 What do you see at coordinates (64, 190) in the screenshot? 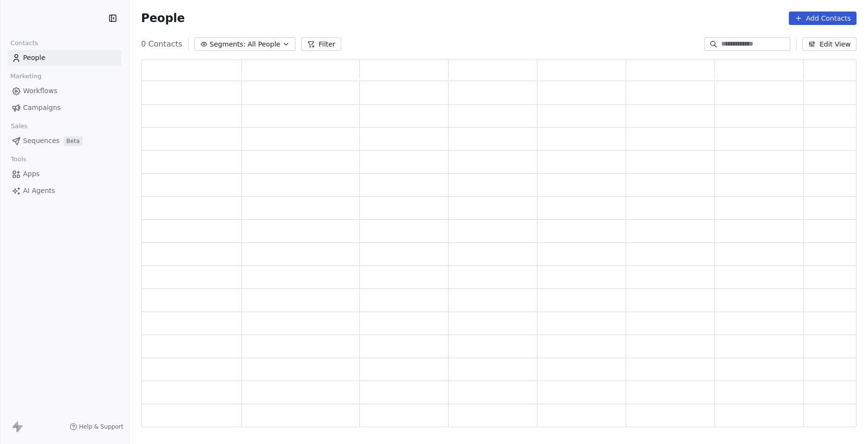
I see `a: AI Agents` at bounding box center [64, 190].